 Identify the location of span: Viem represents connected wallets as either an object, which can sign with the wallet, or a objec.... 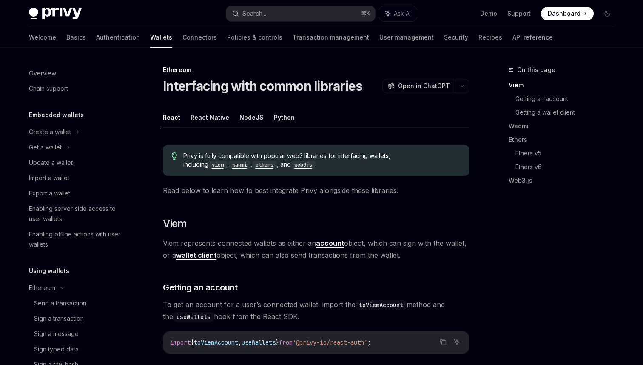
(316, 249).